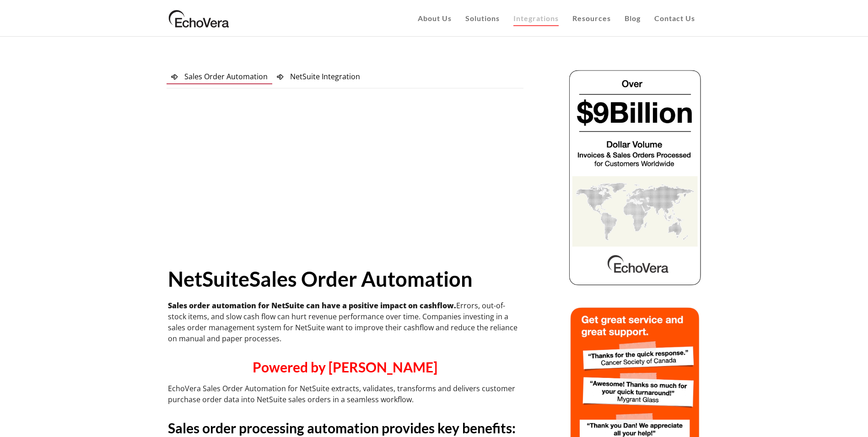 The image size is (868, 437). What do you see at coordinates (632, 18) in the screenshot?
I see `span: Blog` at bounding box center [632, 18].